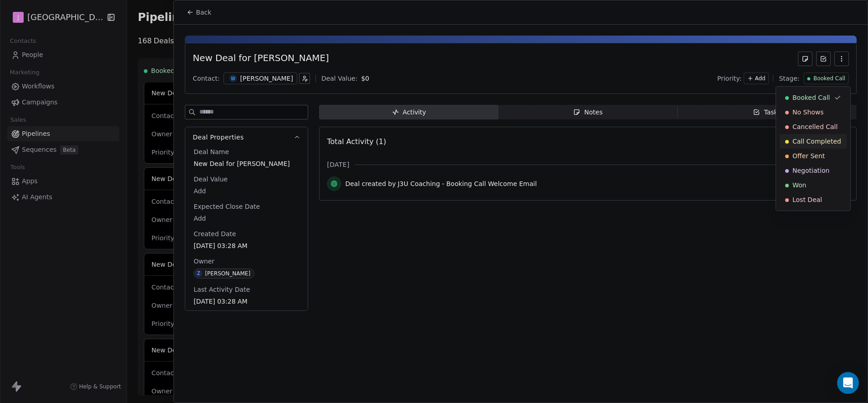  I want to click on span: Offer Sent, so click(808, 156).